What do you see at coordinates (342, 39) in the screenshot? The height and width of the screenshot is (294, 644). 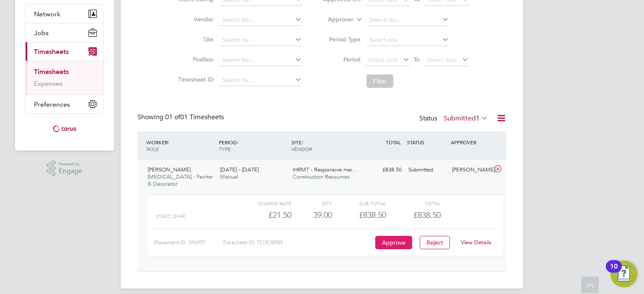 I see `label: Period Type` at bounding box center [342, 39].